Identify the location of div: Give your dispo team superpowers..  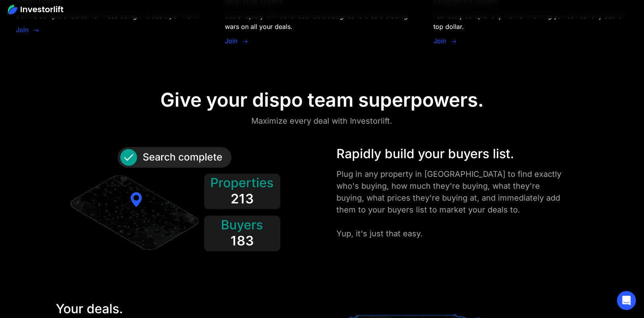
(322, 100).